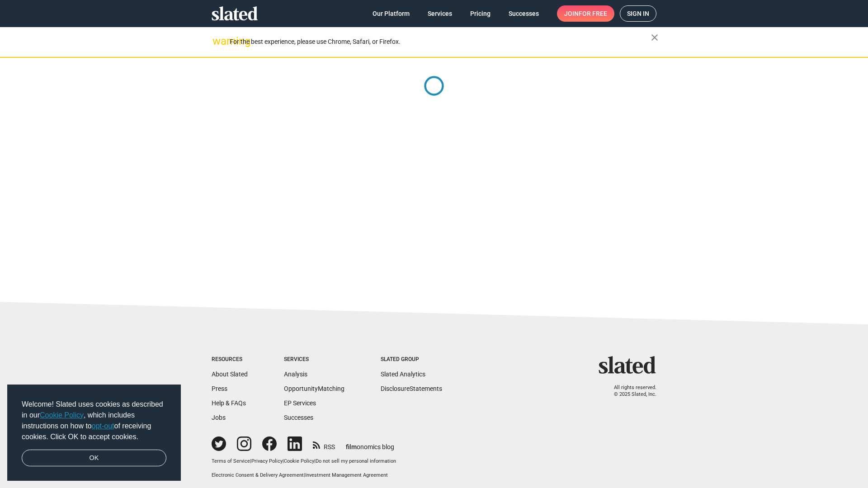 The image size is (868, 488). Describe the element at coordinates (654, 38) in the screenshot. I see `mat-icon: close` at that location.